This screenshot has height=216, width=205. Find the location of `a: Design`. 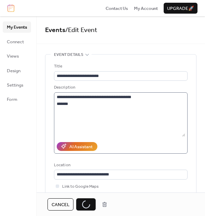

a: Design is located at coordinates (17, 71).